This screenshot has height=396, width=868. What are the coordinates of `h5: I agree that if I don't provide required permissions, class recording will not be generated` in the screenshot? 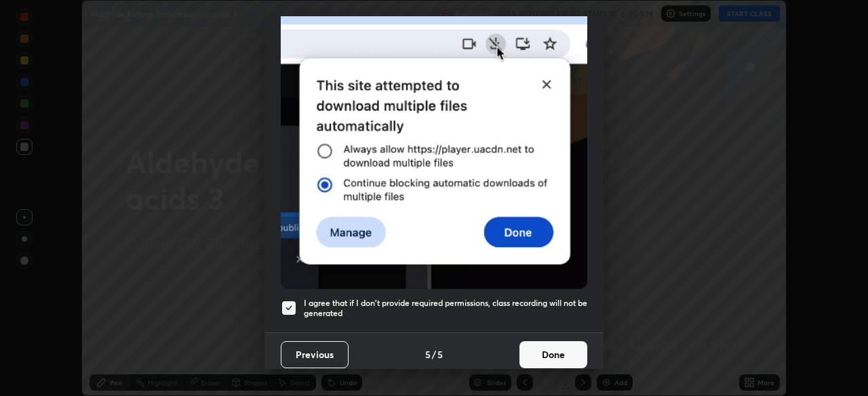 It's located at (446, 308).